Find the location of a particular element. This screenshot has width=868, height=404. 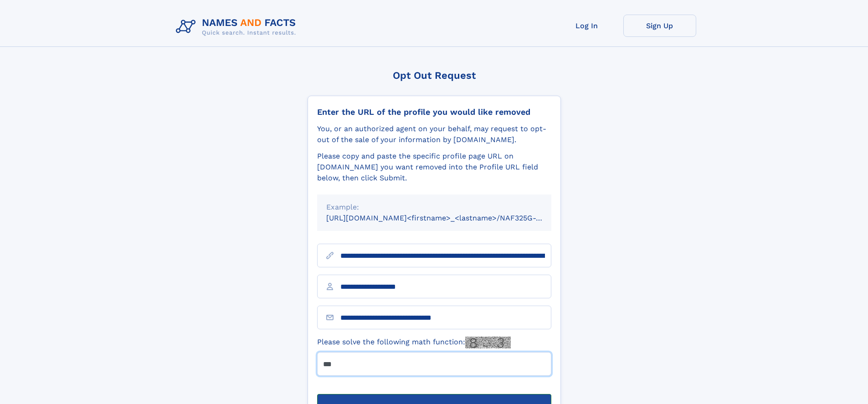

div: You, or an authorized agent on your behalf, may request to opt-out of the sale of your informatio... is located at coordinates (434, 134).